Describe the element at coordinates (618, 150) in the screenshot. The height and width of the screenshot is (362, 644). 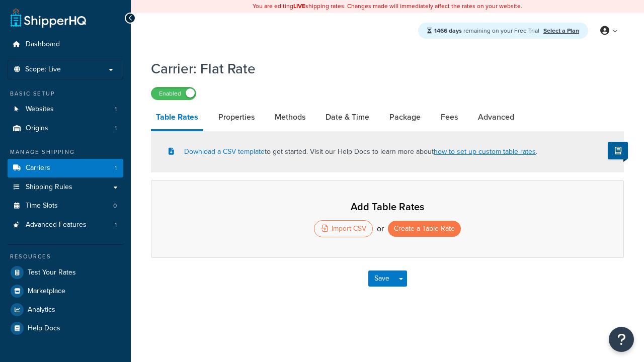
I see `button: Show Help Docs` at that location.